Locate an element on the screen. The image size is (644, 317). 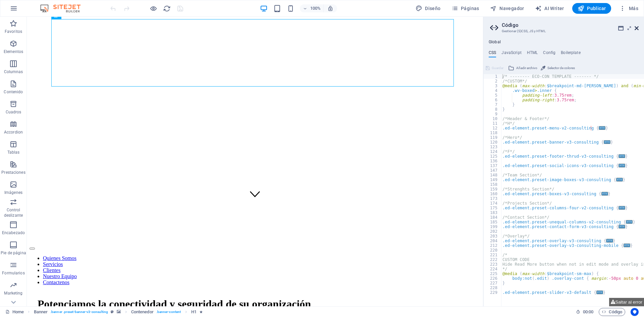
div: 5 is located at coordinates (493, 95).